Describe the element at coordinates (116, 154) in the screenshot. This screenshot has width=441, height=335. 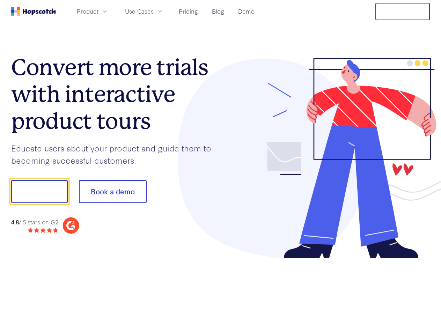
I see `p: Educate users about your product and guide them to becoming successful customers.` at that location.